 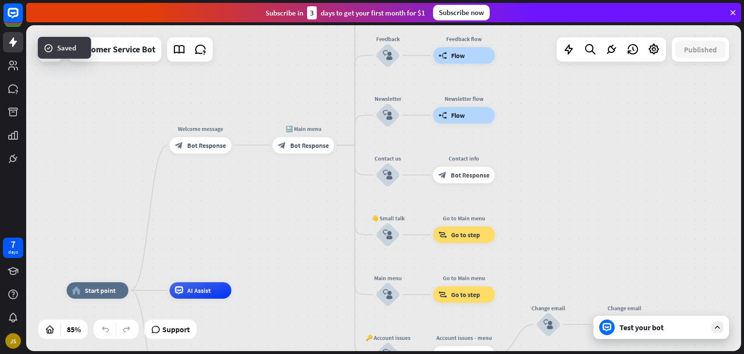 I want to click on div: 👋 Small talk, so click(x=388, y=218).